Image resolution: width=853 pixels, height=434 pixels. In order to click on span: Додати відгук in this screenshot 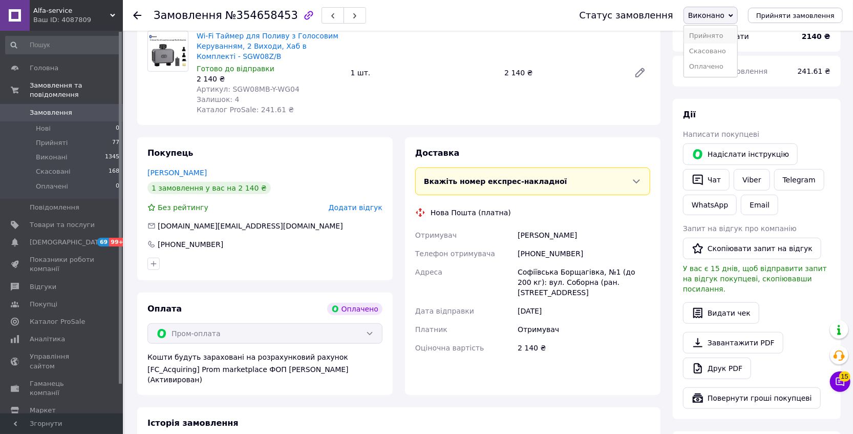, I will do `click(355, 207)`.